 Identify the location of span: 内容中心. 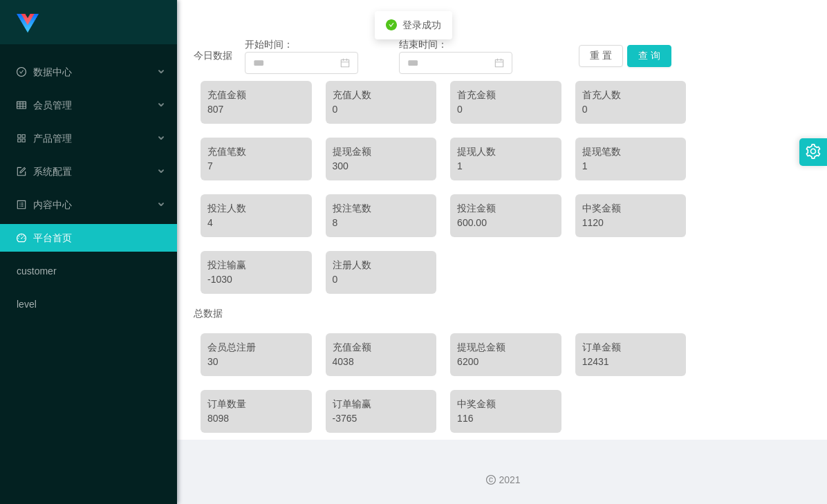
(44, 205).